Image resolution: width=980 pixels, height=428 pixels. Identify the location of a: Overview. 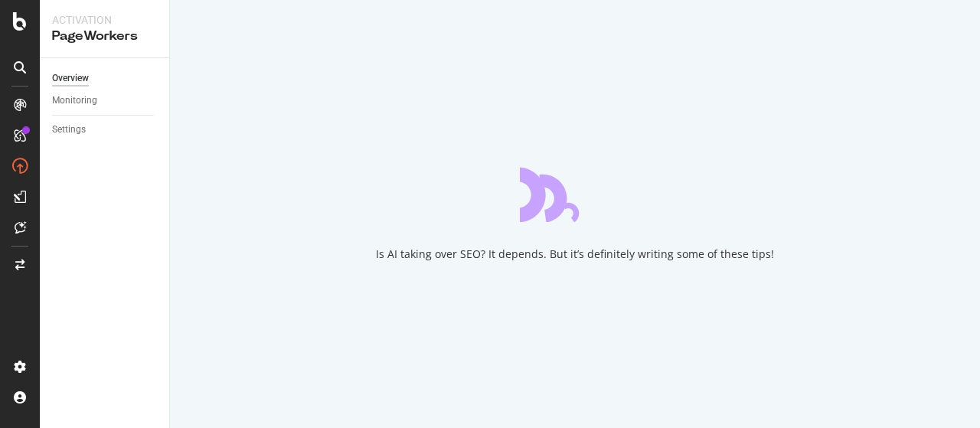
(105, 78).